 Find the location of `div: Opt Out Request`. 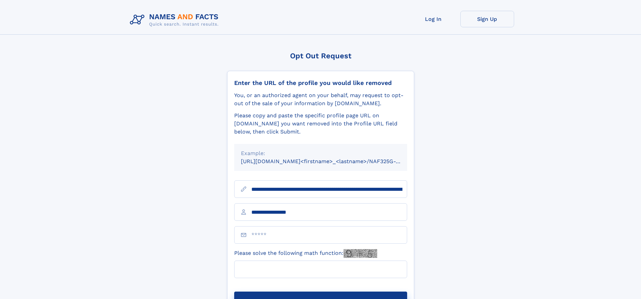

div: Opt Out Request is located at coordinates (321, 56).